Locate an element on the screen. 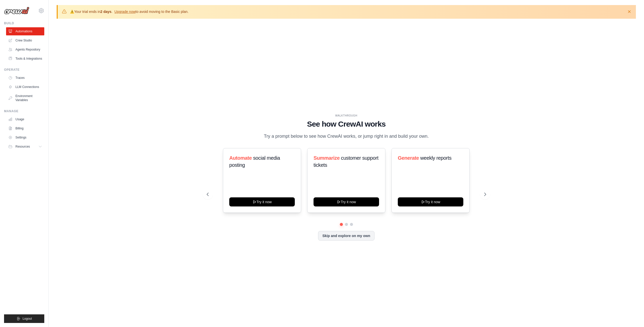 Image resolution: width=644 pixels, height=327 pixels. div: Operate is located at coordinates (24, 70).